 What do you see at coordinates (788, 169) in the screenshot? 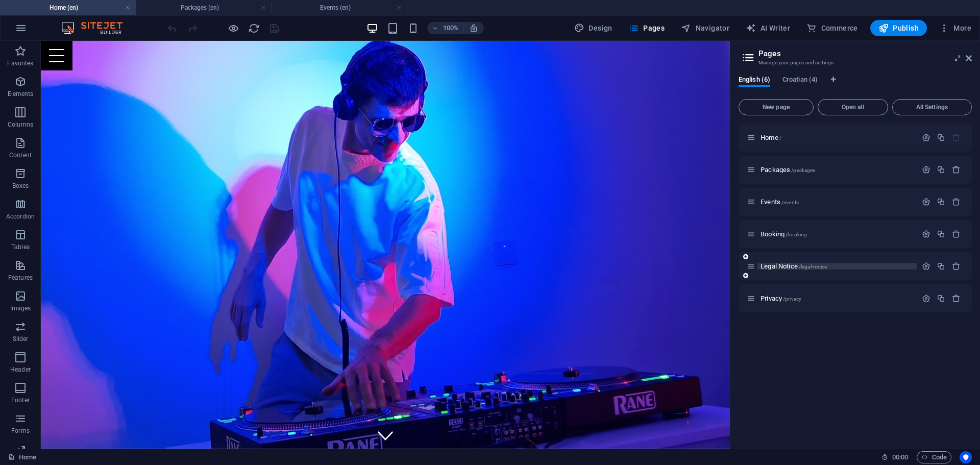
I see `span: Packages` at bounding box center [788, 169].